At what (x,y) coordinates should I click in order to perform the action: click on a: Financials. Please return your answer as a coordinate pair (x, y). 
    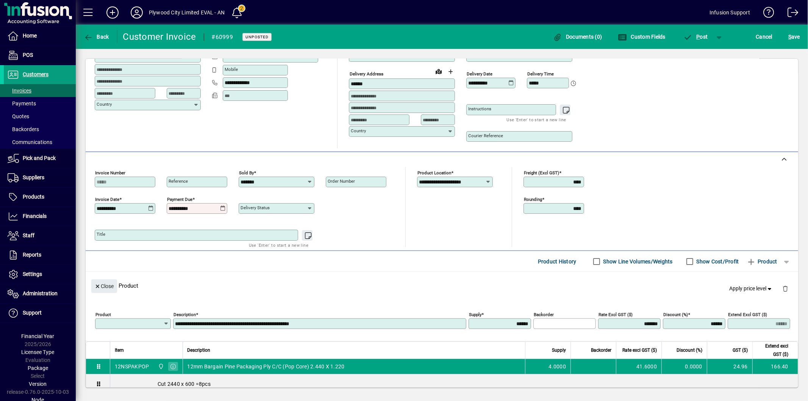
    Looking at the image, I should click on (40, 216).